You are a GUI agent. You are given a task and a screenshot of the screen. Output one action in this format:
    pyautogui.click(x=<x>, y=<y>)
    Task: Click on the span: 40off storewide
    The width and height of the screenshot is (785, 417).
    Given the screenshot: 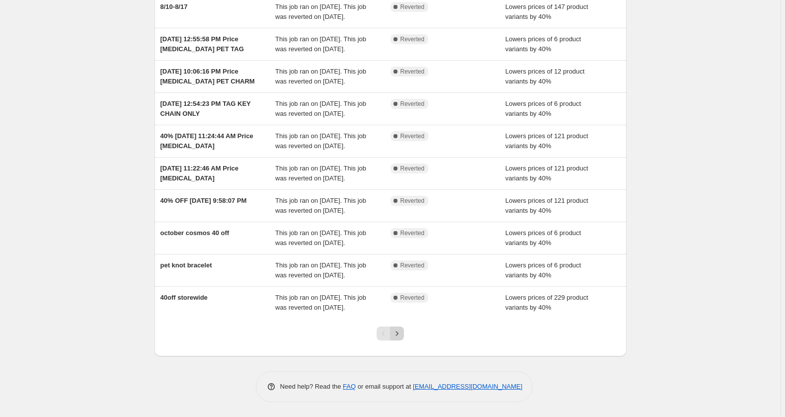 What is the action you would take?
    pyautogui.click(x=184, y=297)
    